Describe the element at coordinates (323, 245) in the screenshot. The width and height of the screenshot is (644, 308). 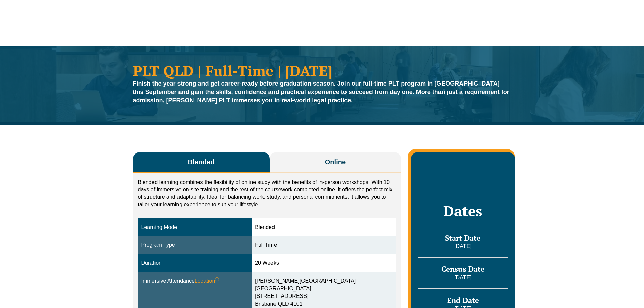
I see `div: Full Time` at that location.